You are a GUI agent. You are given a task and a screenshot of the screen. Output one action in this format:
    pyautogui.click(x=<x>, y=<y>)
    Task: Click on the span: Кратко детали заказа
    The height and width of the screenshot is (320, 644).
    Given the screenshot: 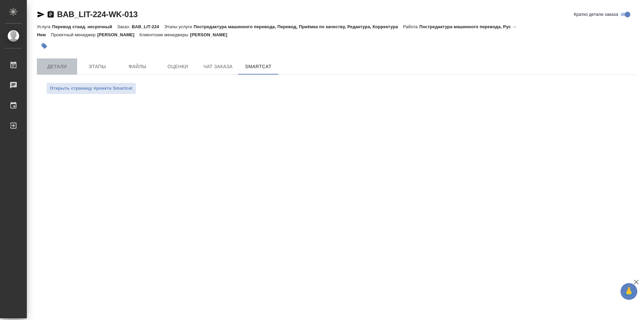 What is the action you would take?
    pyautogui.click(x=596, y=14)
    